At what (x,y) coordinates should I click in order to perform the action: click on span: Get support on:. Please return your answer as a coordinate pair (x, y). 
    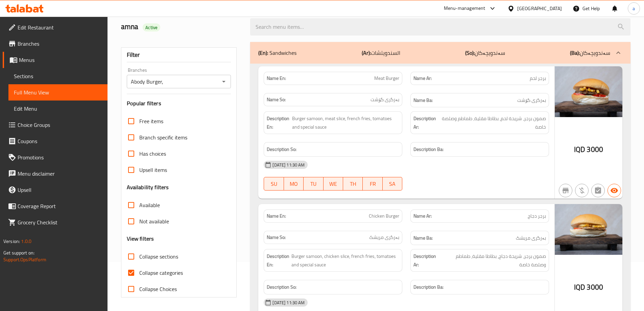
    Looking at the image, I should click on (19, 253).